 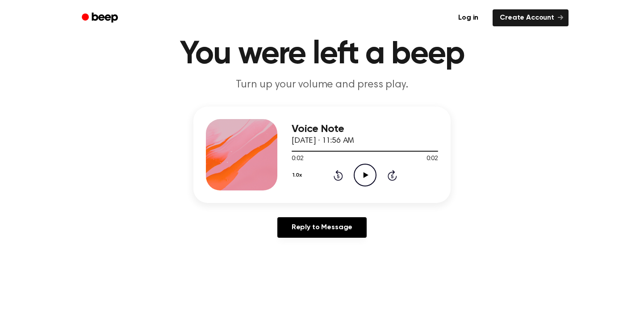 I want to click on a: Beep, so click(x=101, y=18).